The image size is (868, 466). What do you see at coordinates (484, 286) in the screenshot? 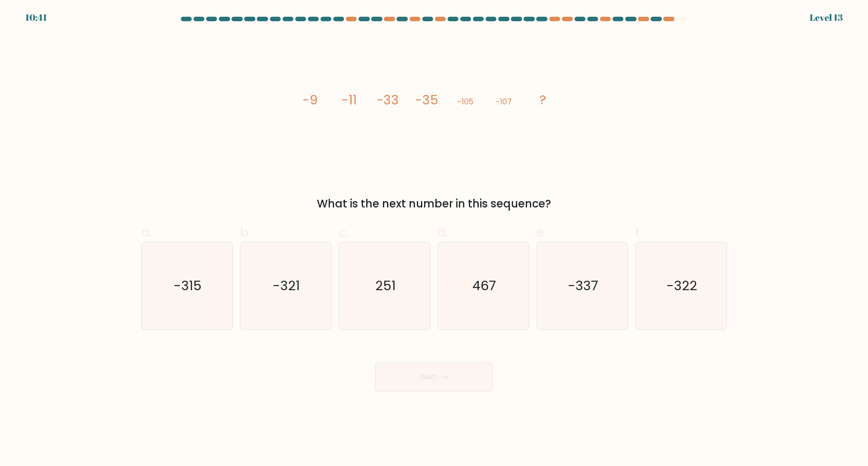
I see `text: 467` at bounding box center [484, 286].